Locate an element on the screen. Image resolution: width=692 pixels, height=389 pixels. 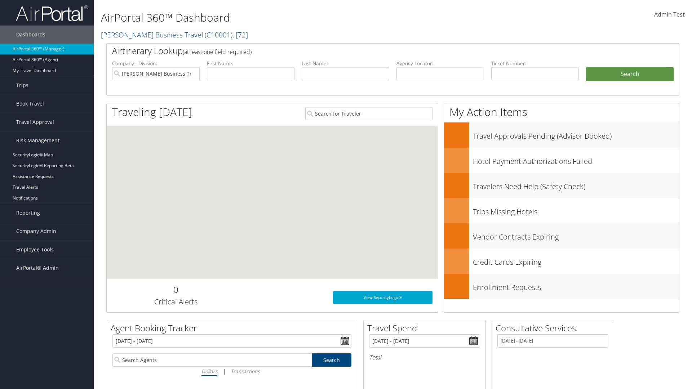
h2: Agent Booking Tracker is located at coordinates (234, 328).